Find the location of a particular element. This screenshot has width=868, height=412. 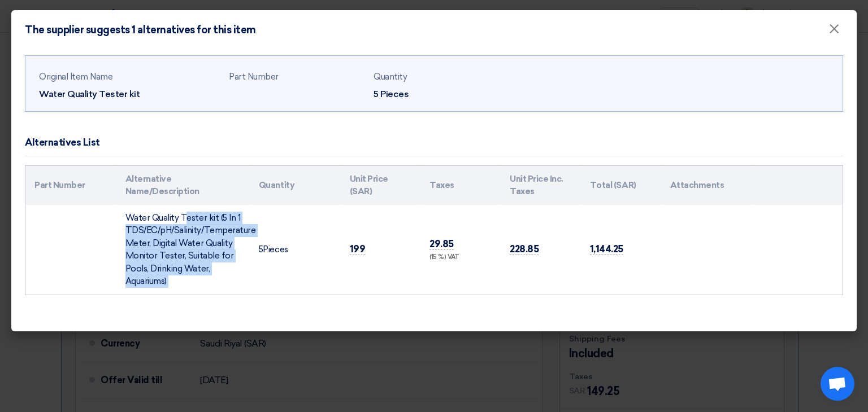

th: Unit Price Inc. Taxes is located at coordinates (541, 185).